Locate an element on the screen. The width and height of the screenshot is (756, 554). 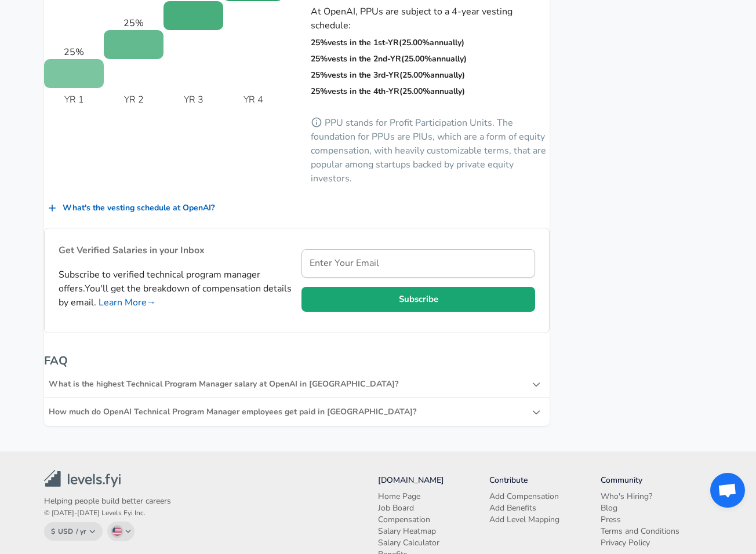
span: Technical Program Manager is located at coordinates (203, 274).